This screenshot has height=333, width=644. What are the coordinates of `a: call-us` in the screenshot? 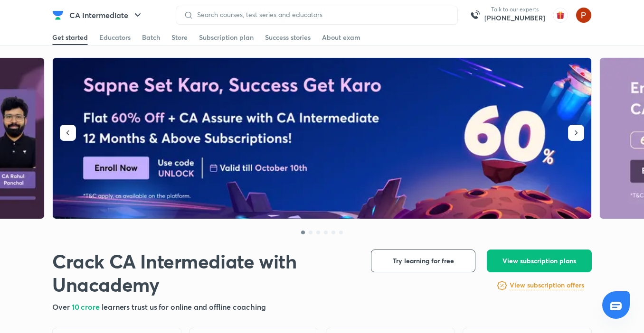 It's located at (475, 15).